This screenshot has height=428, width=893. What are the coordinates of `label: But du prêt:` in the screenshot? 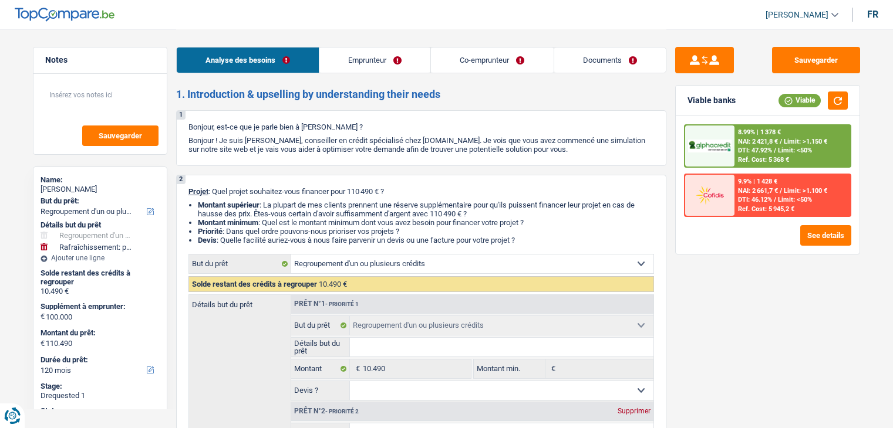 It's located at (99, 201).